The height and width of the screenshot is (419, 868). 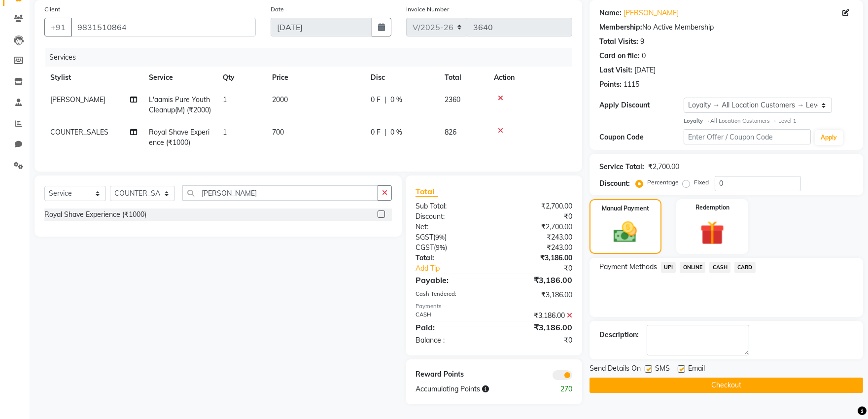 What do you see at coordinates (726, 27) in the screenshot?
I see `div: No Active Membership` at bounding box center [726, 27].